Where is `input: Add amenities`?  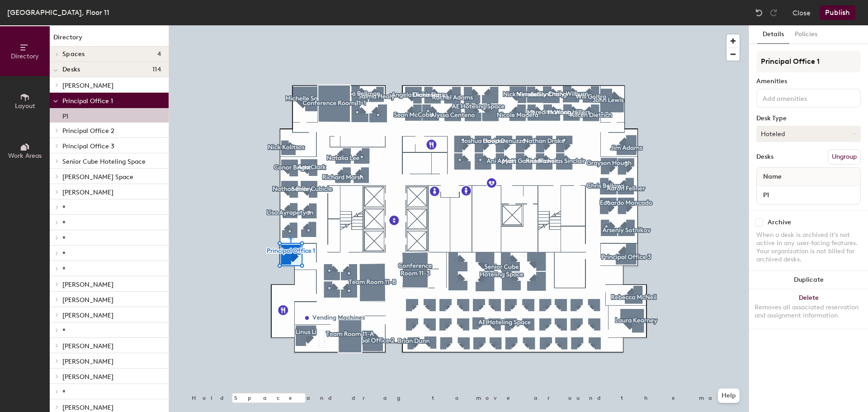 input: Add amenities is located at coordinates (802, 98).